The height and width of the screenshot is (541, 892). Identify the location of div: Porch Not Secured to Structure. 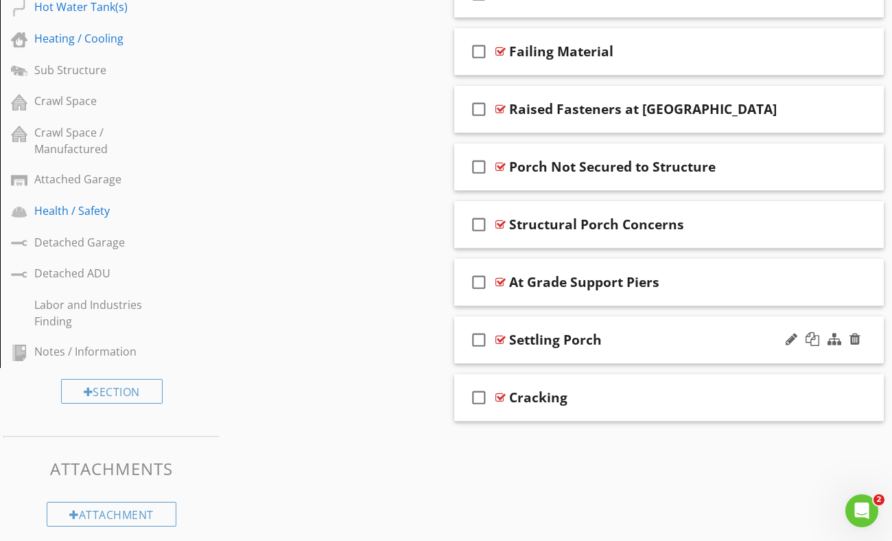
(612, 167).